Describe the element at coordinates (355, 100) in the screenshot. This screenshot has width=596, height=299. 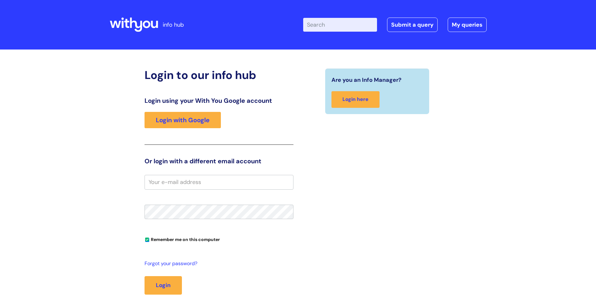
I see `a: Login here` at that location.